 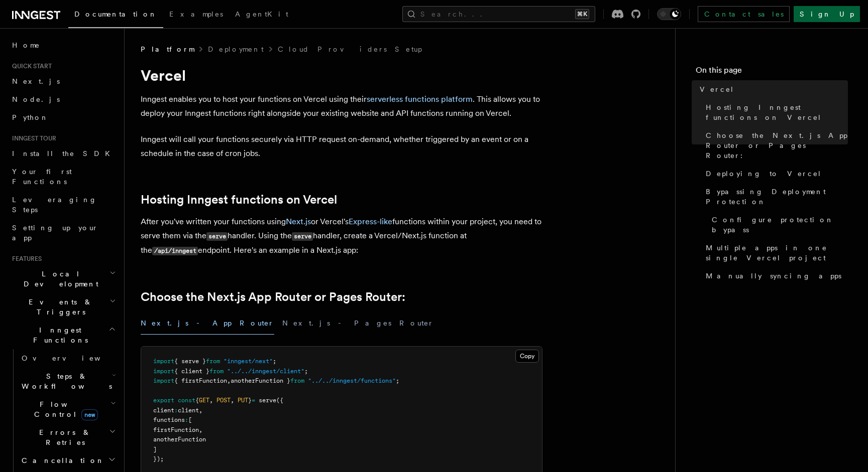 I want to click on a: Cloud Providers Setup, so click(x=349, y=49).